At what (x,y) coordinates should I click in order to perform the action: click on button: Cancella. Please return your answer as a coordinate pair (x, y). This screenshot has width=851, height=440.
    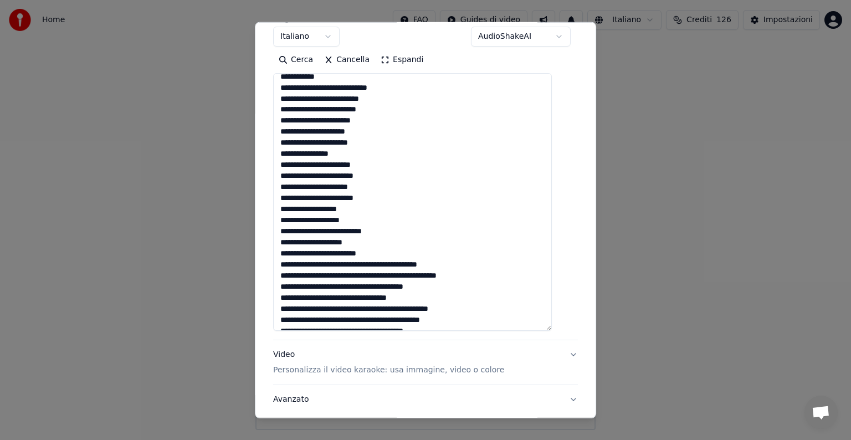
    Looking at the image, I should click on (347, 60).